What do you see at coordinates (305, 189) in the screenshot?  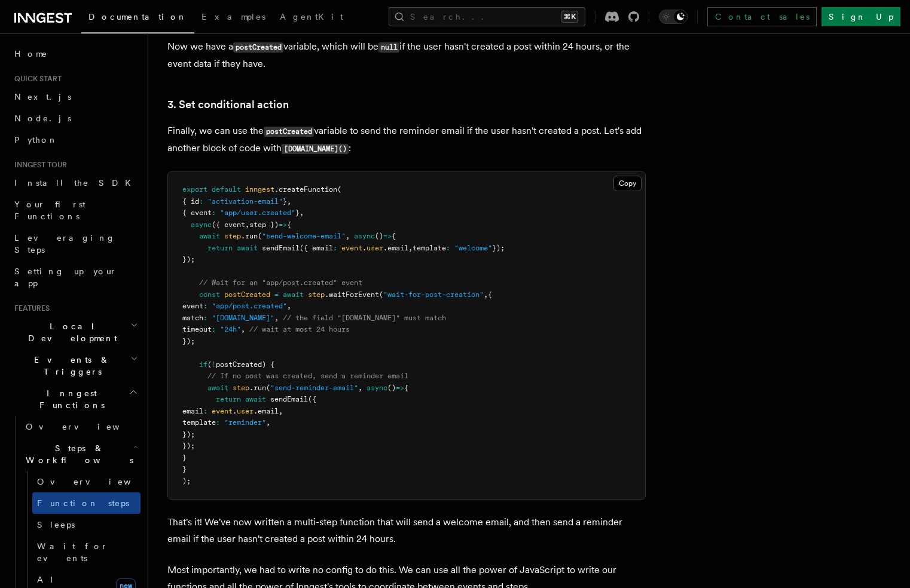 I see `span: .createFunction` at bounding box center [305, 189].